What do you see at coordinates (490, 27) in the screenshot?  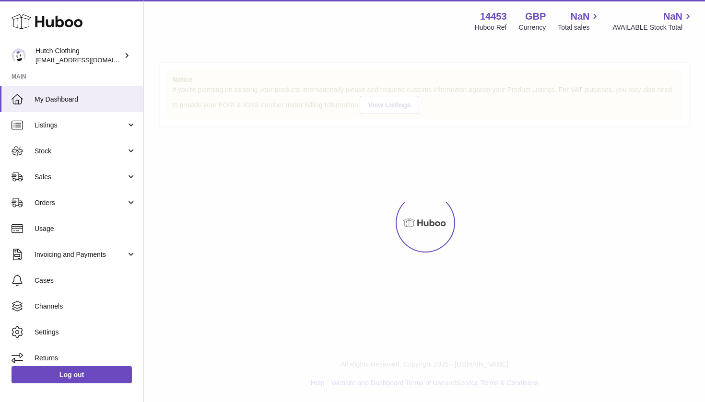 I see `div: Huboo Ref` at bounding box center [490, 27].